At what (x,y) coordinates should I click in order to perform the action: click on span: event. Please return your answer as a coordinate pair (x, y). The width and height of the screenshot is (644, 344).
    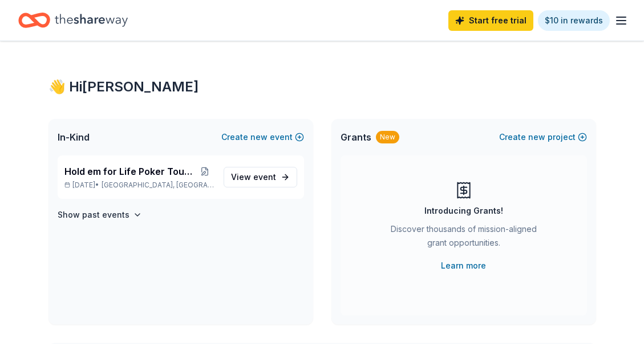
    Looking at the image, I should click on (265, 177).